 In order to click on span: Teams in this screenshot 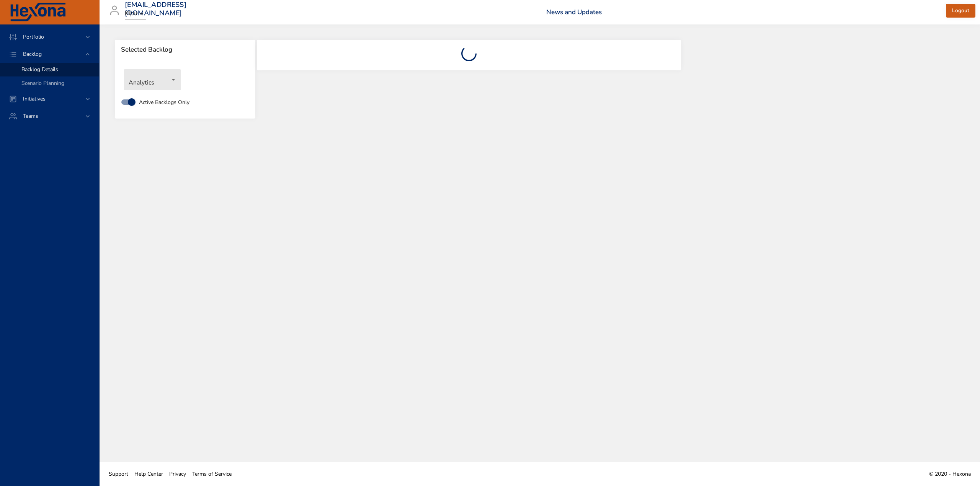, I will do `click(30, 116)`.